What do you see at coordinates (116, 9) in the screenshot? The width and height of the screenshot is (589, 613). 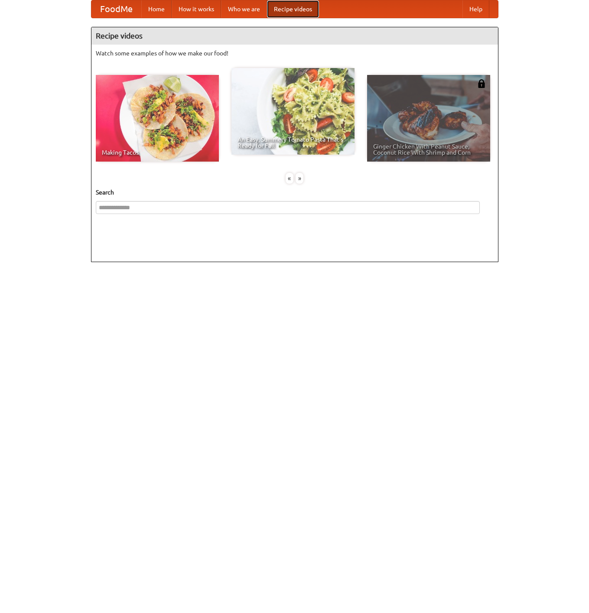 I see `a: FoodMe` at bounding box center [116, 9].